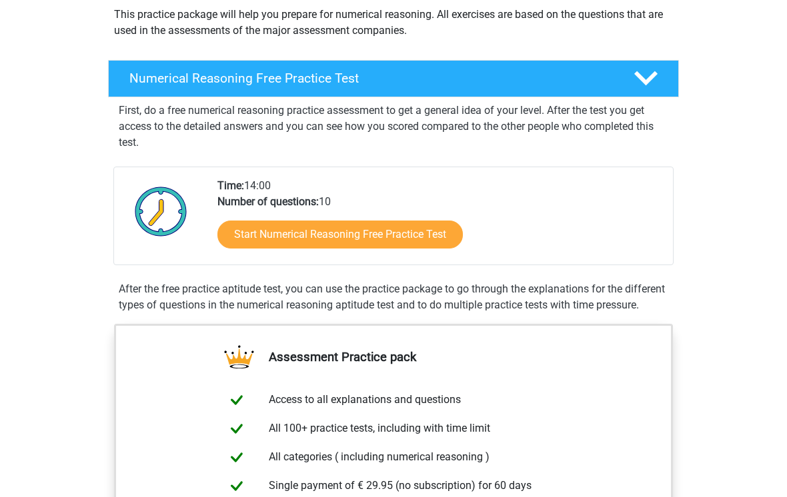 The width and height of the screenshot is (787, 497). Describe the element at coordinates (231, 185) in the screenshot. I see `b: Time:` at that location.